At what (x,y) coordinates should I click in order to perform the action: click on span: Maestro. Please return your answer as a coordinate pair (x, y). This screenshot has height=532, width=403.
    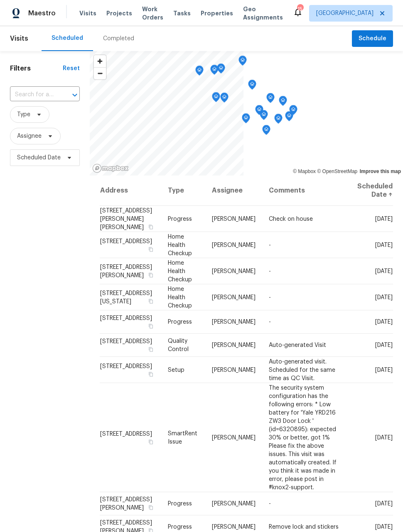
    Looking at the image, I should click on (42, 13).